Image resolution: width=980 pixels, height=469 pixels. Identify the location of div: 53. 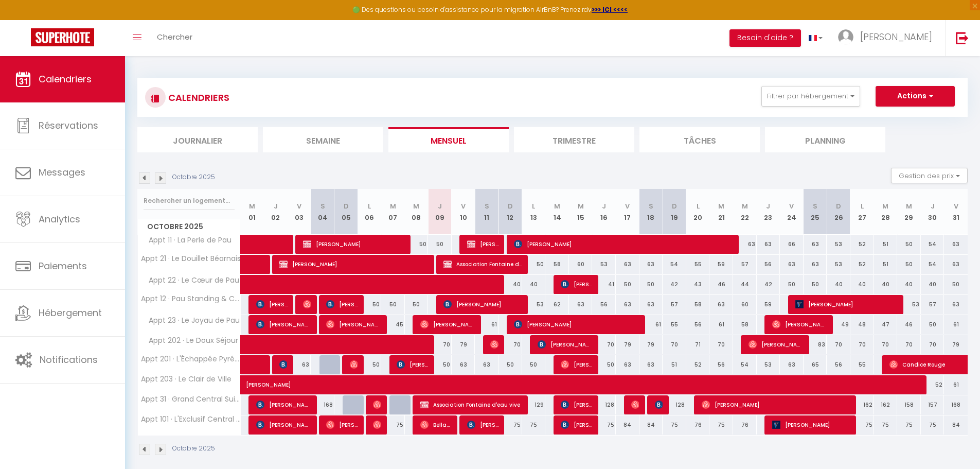
(839, 244).